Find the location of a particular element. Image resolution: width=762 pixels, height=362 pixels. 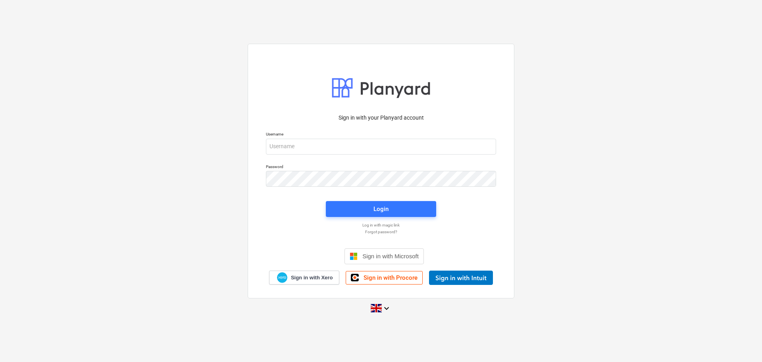

input: Username is located at coordinates (381, 146).